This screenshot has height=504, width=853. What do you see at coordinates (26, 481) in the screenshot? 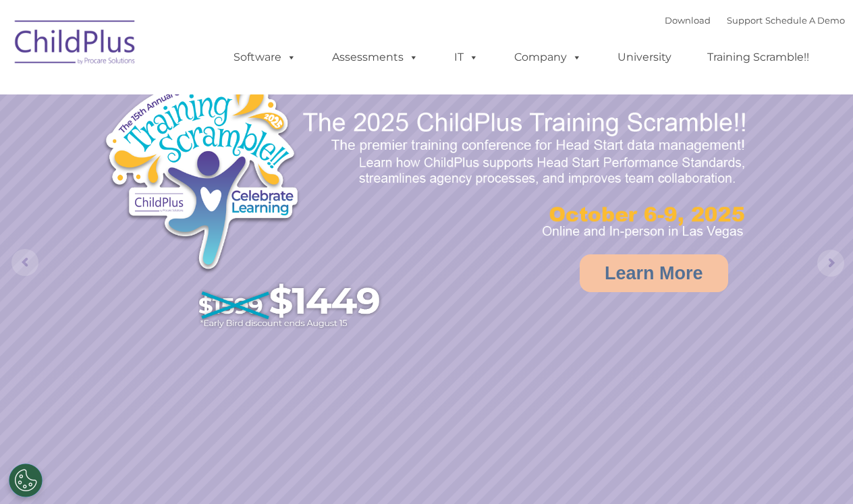
I see `button: Cookies Settings` at bounding box center [26, 481].